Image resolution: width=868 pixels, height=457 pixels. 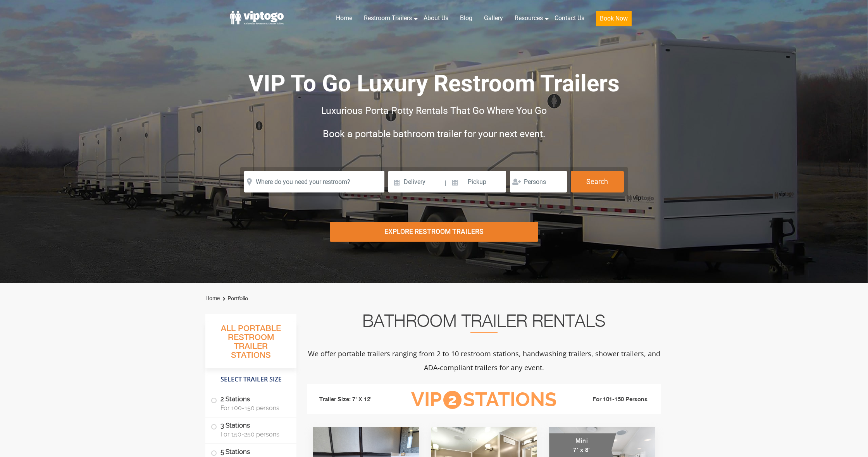 What do you see at coordinates (434, 83) in the screenshot?
I see `span: VIP To Go Luxury Restroom Trailers` at bounding box center [434, 83].